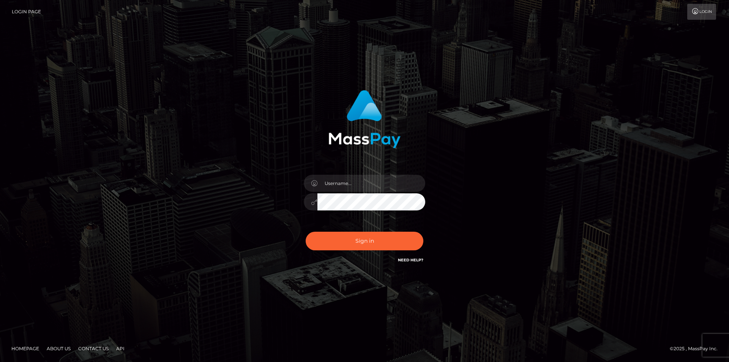 The width and height of the screenshot is (729, 362). I want to click on a: Login, so click(701, 12).